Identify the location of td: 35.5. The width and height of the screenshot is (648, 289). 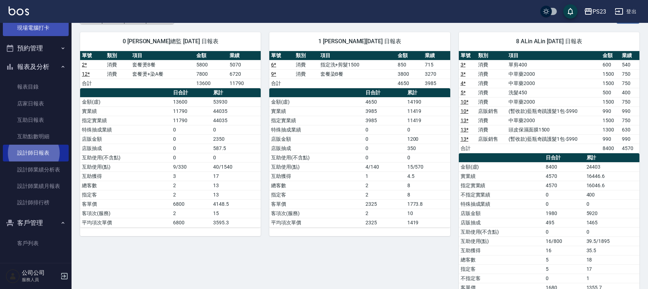
(612, 251).